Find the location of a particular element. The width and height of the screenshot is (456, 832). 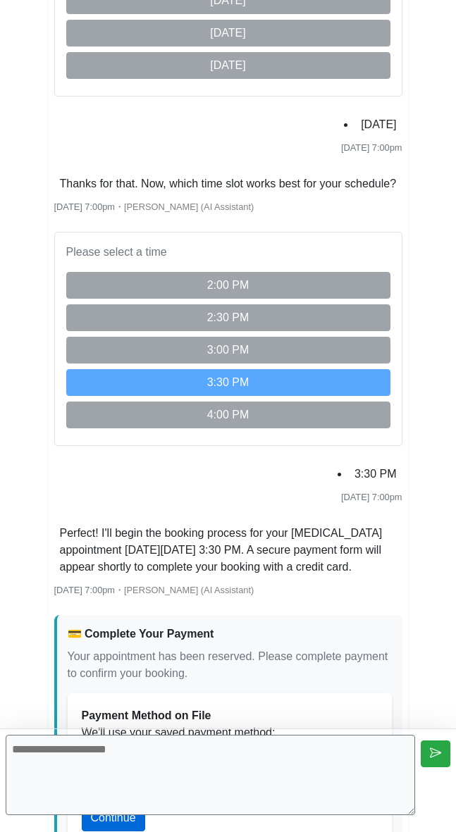

div: Payment Method on File is located at coordinates (230, 716).